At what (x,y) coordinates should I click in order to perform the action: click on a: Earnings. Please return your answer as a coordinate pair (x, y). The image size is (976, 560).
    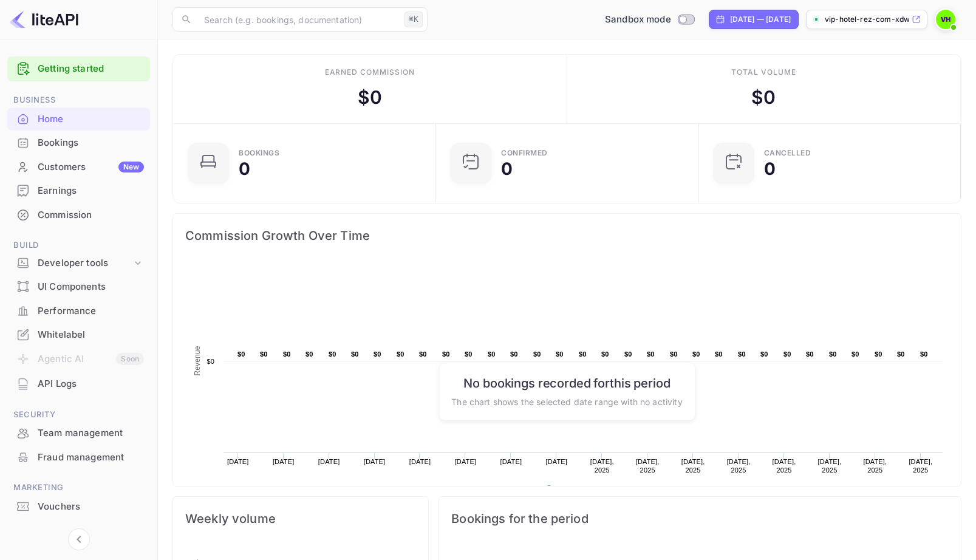
    Looking at the image, I should click on (78, 190).